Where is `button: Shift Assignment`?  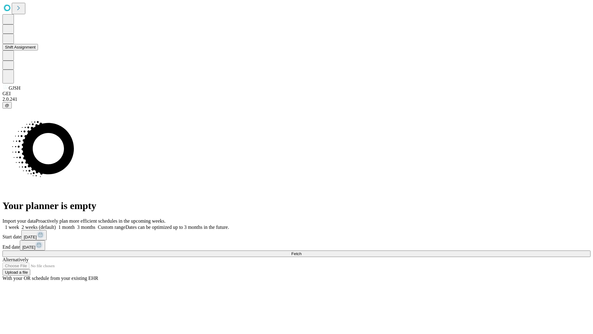 button: Shift Assignment is located at coordinates (20, 47).